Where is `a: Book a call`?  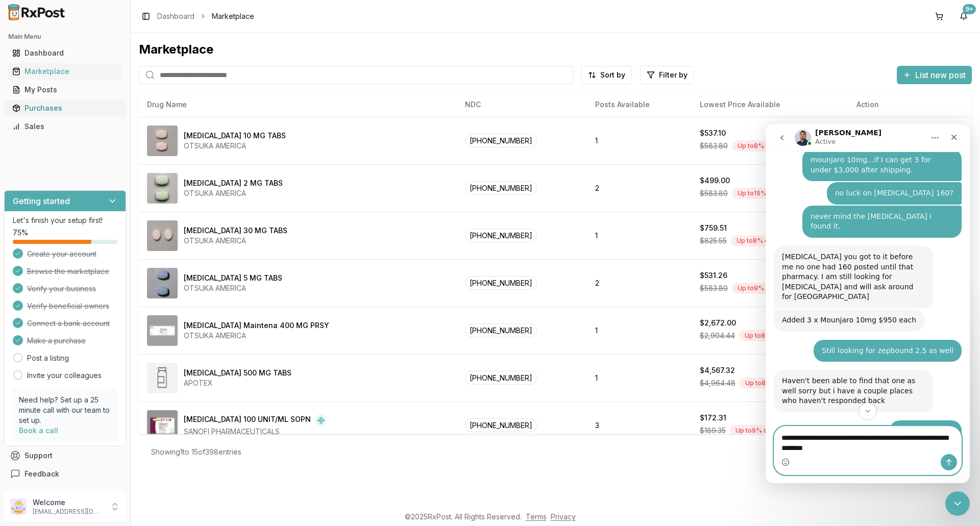 a: Book a call is located at coordinates (38, 430).